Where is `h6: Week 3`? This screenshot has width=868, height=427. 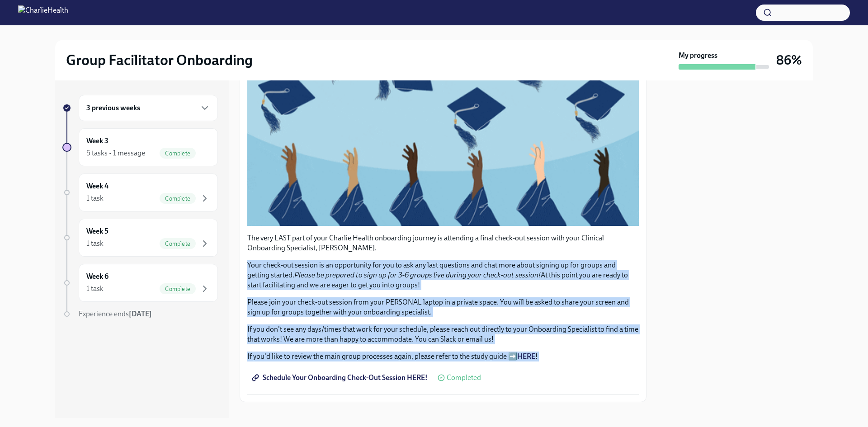 h6: Week 3 is located at coordinates (97, 141).